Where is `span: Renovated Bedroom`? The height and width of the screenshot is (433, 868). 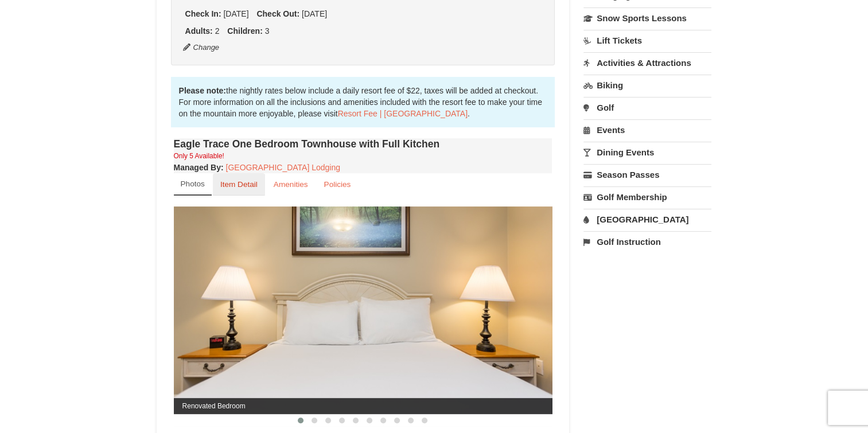 span: Renovated Bedroom is located at coordinates (363, 406).